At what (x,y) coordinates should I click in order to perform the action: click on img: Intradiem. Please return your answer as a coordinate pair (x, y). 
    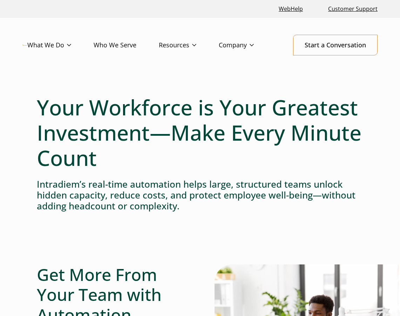
    Looking at the image, I should click on (25, 45).